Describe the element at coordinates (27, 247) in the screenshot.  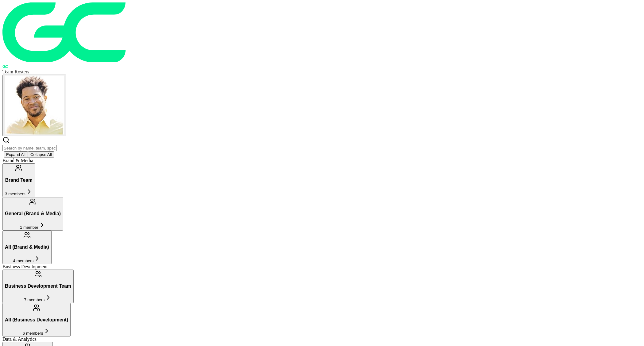
I see `button: All (Brand & Media)4 members` at that location.